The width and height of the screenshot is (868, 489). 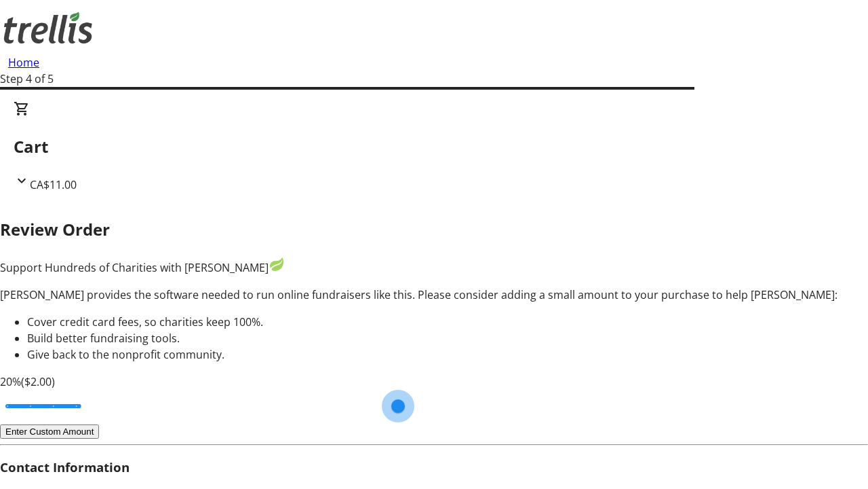 What do you see at coordinates (434, 146) in the screenshot?
I see `div: CartCA$11.00` at bounding box center [434, 146].